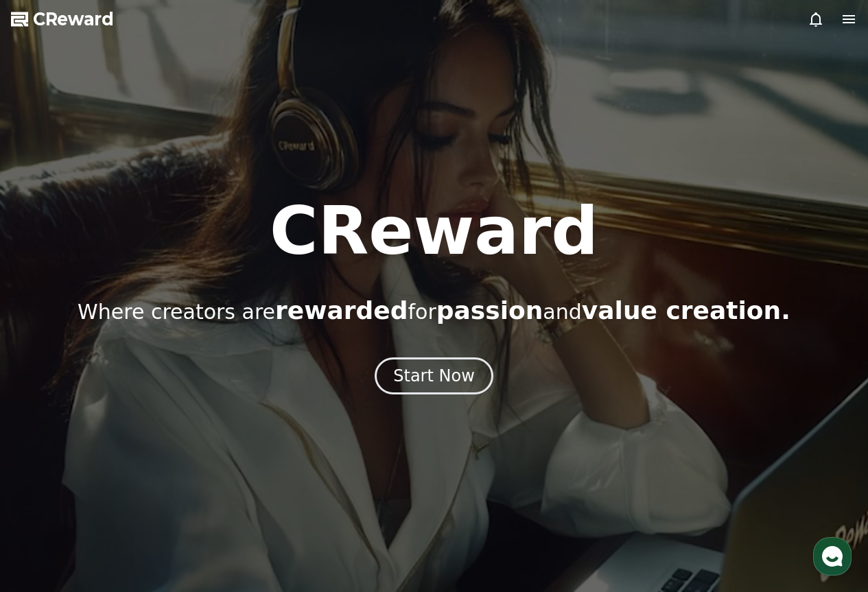  Describe the element at coordinates (434, 377) in the screenshot. I see `a: Start Now` at that location.